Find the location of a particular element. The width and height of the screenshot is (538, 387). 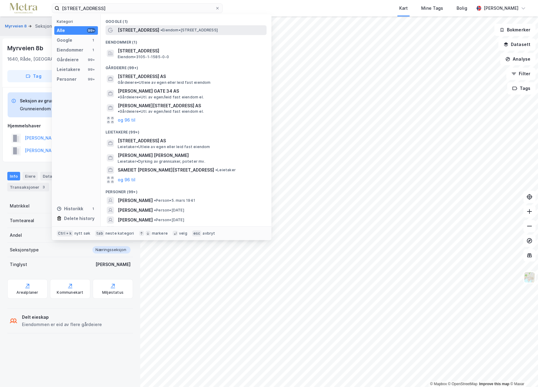

div: Eiendommer (1) is located at coordinates (186, 41).